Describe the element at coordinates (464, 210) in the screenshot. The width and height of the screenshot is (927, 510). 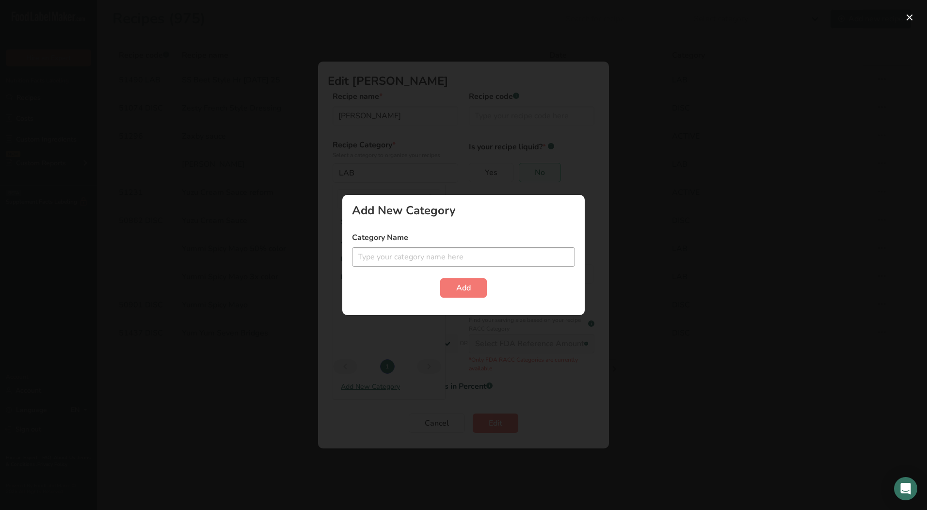
I see `div: Add New Category` at that location.